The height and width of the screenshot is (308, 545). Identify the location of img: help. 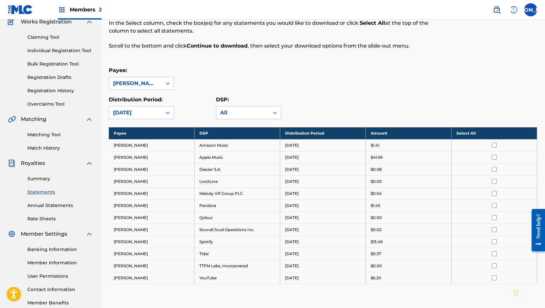
(513, 10).